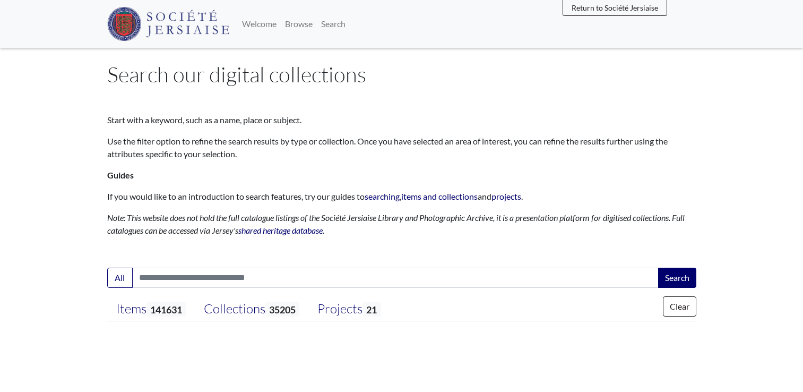 The height and width of the screenshot is (392, 803). I want to click on button: Clear, so click(680, 306).